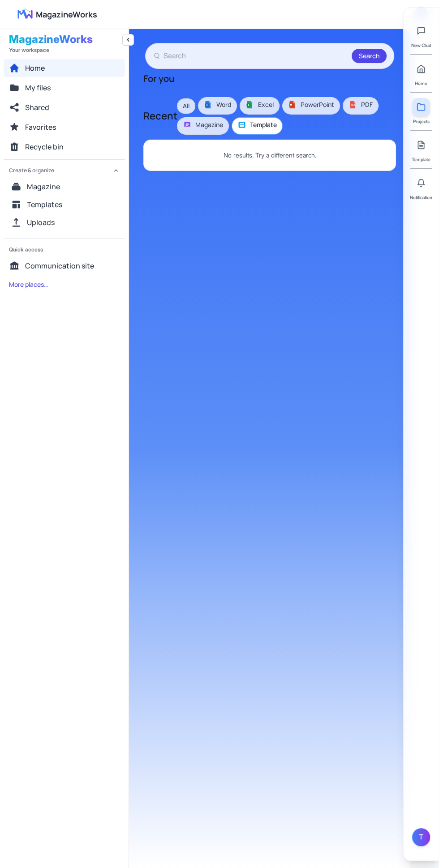 The height and width of the screenshot is (868, 439). I want to click on button: Favorites, so click(64, 127).